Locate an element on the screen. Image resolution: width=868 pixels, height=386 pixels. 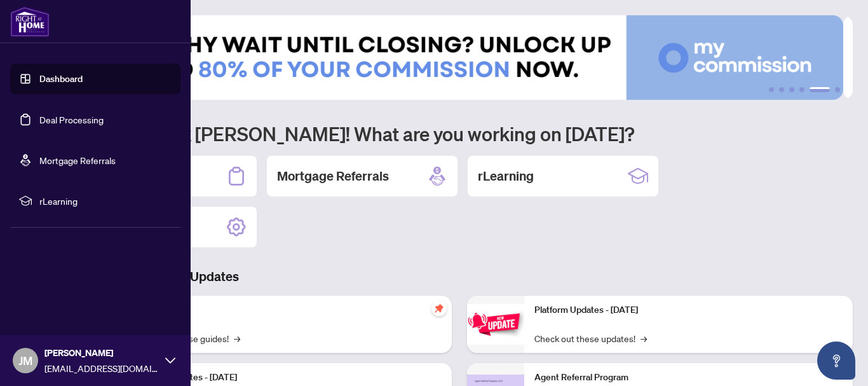
button: 6 is located at coordinates (838, 90).